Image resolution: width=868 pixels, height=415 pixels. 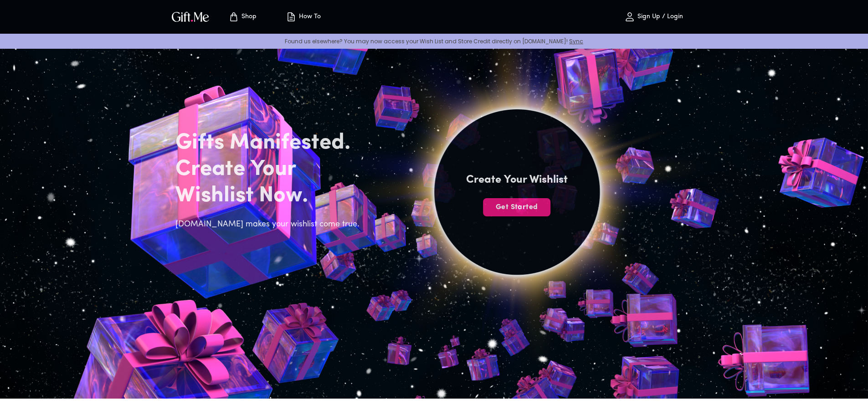 I want to click on button: How To, so click(x=303, y=17).